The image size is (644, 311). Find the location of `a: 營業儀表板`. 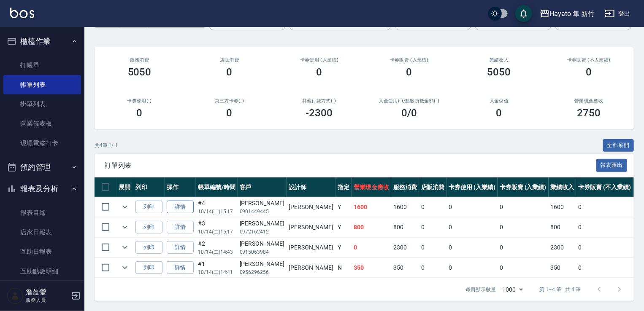

a: 營業儀表板 is located at coordinates (42, 123).